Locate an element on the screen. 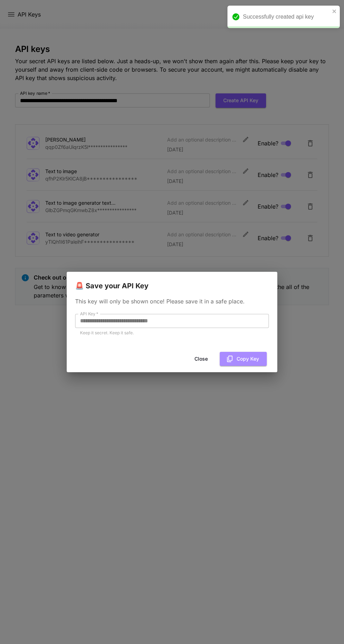 This screenshot has height=644, width=344. button: close is located at coordinates (335, 11).